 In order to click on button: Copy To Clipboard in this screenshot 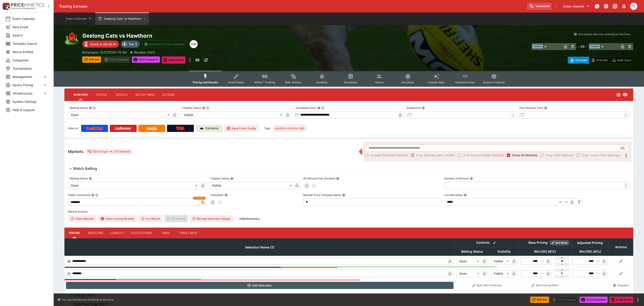, I will do `click(208, 108)`.